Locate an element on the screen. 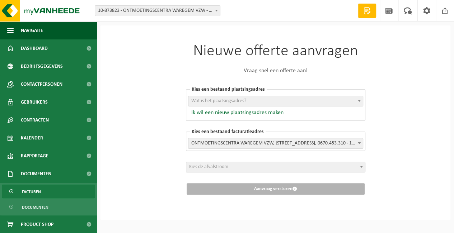  button: Ik wil een nieuw plaatsingsadres maken is located at coordinates (236, 113).